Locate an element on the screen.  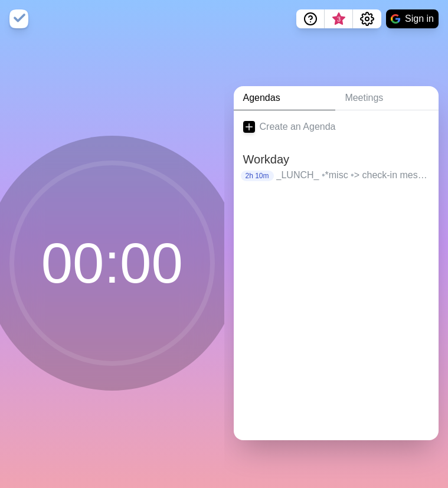
p: _LUNCH_ *misc > check-in messaging email clean-up SRM Framework _BREAK_ SRM Framework > check-in ... is located at coordinates (352, 175).